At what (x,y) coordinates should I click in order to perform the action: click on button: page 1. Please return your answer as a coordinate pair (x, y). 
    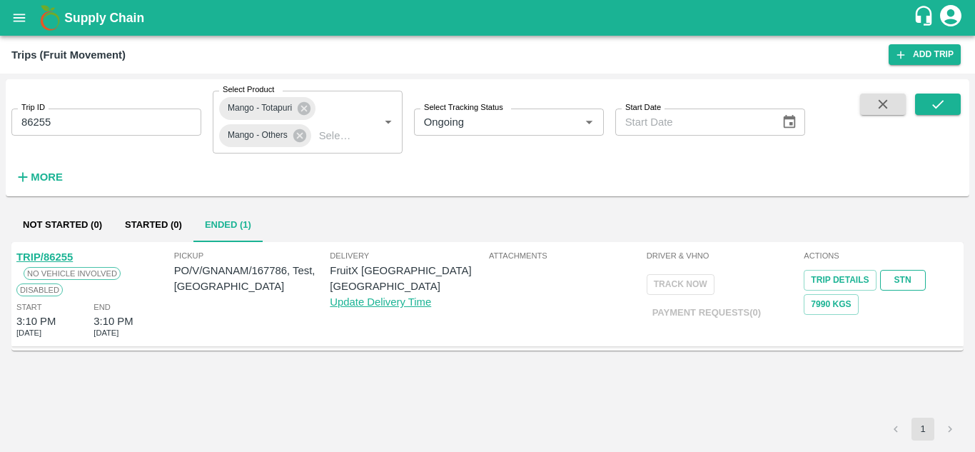
    Looking at the image, I should click on (923, 429).